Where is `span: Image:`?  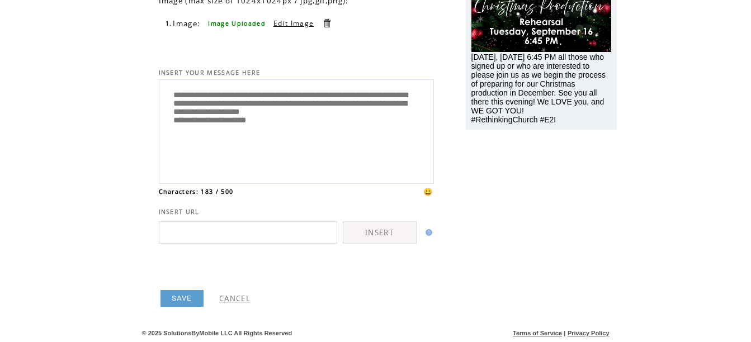
span: Image: is located at coordinates (186, 23).